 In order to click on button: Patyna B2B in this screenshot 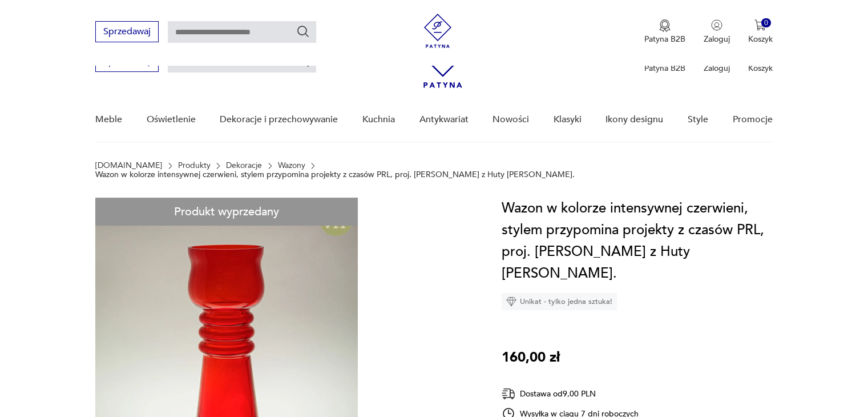, I will do `click(665, 32)`.